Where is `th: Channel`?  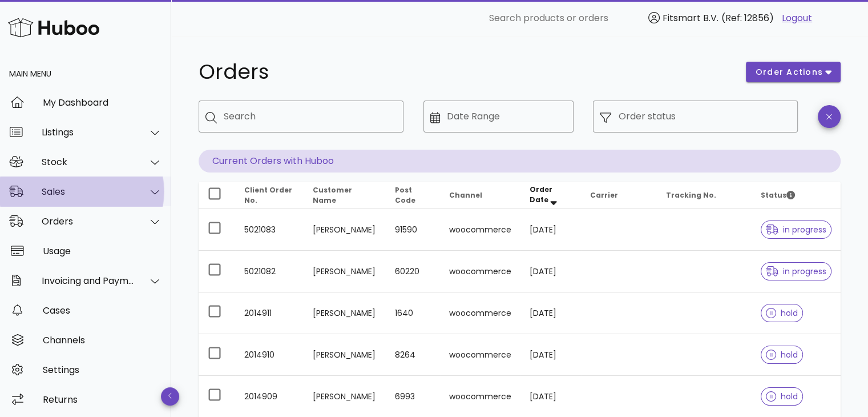 th: Channel is located at coordinates (480, 195).